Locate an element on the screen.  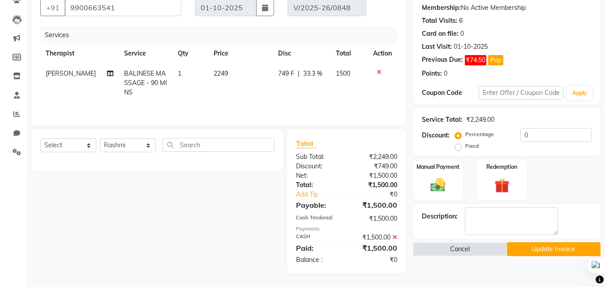
div: Card on file: is located at coordinates (440, 34).